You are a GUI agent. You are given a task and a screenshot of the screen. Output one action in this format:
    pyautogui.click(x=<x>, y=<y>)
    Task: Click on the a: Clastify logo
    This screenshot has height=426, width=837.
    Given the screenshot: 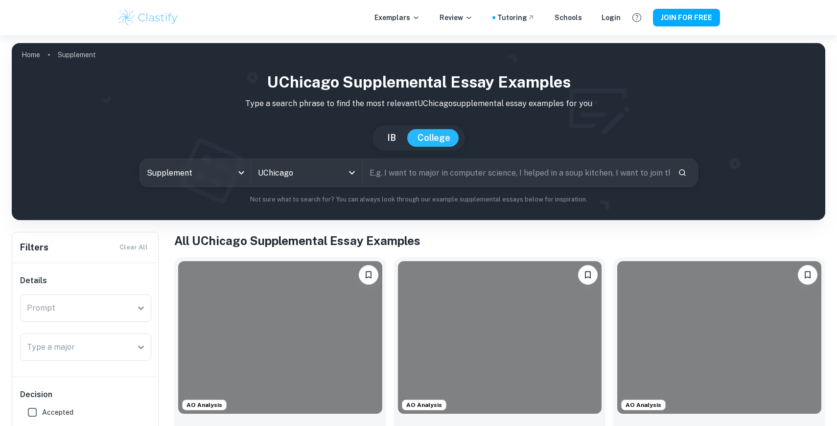 What is the action you would take?
    pyautogui.click(x=148, y=18)
    